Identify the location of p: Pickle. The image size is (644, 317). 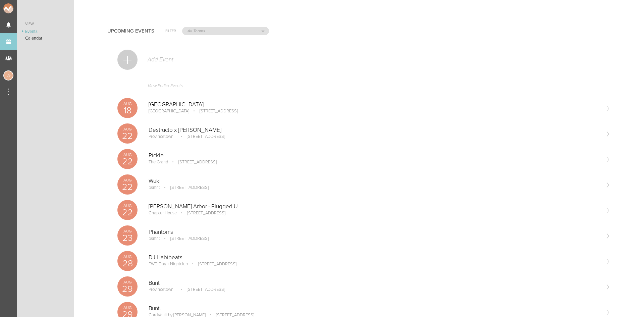
(374, 156).